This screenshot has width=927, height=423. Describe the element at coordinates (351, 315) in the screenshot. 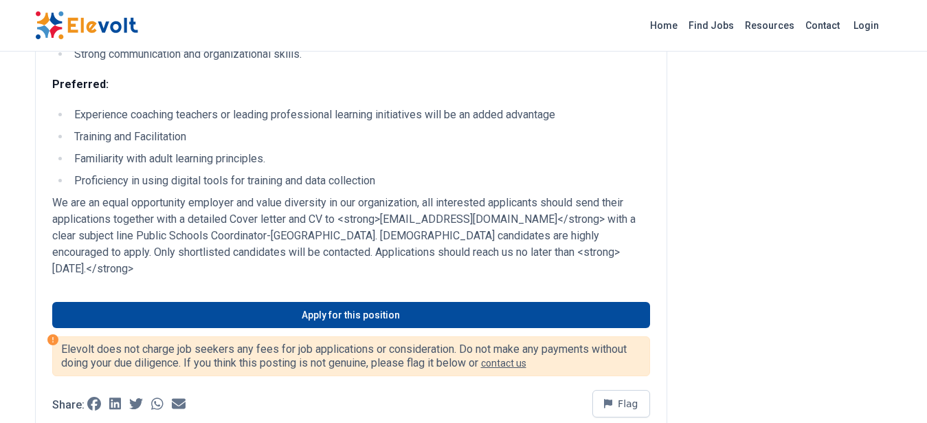

I see `a: Apply for this position` at that location.